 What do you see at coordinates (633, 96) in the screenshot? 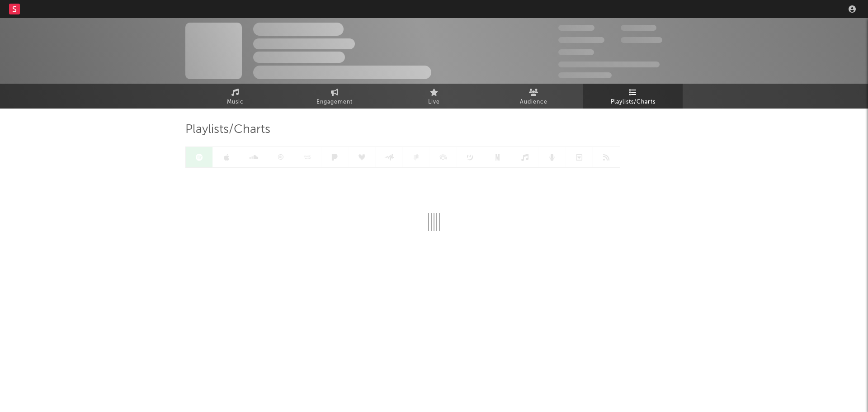
I see `a: Playlists/Charts` at bounding box center [633, 96].